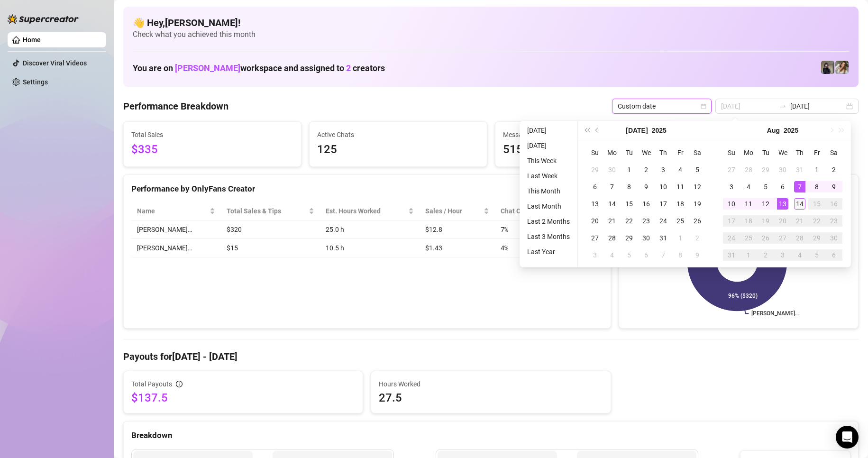 This screenshot has height=458, width=868. Describe the element at coordinates (613, 152) in the screenshot. I see `th: Mo` at that location.